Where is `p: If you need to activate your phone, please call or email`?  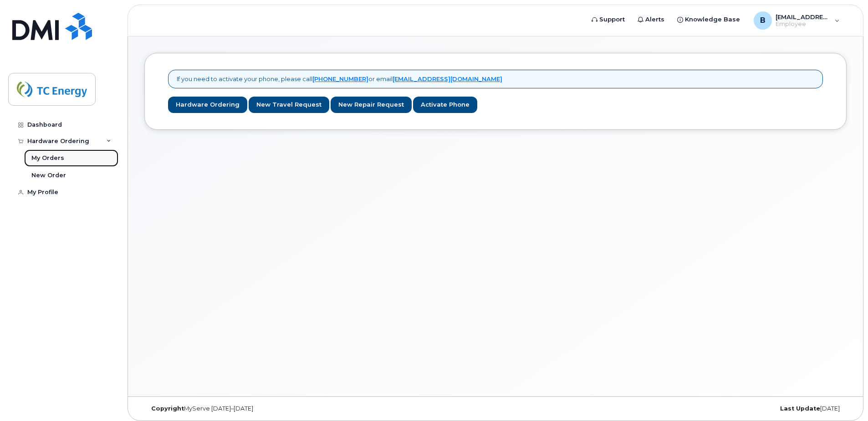
p: If you need to activate your phone, please call or email is located at coordinates (339, 79).